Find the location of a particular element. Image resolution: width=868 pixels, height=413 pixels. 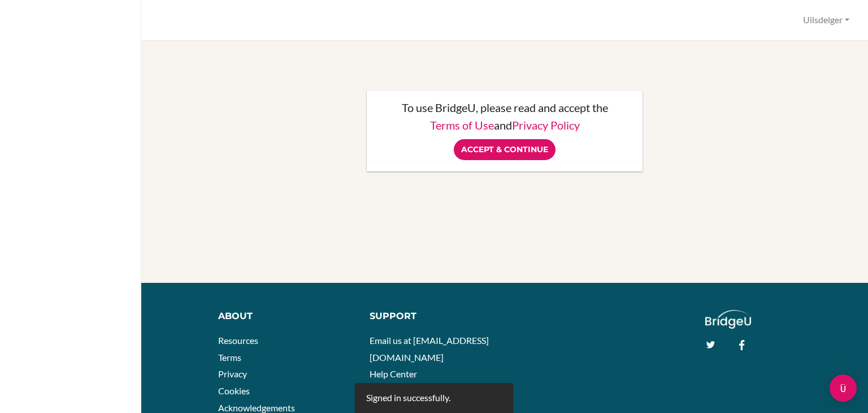

div: Open Intercom Messenger is located at coordinates (843, 388).